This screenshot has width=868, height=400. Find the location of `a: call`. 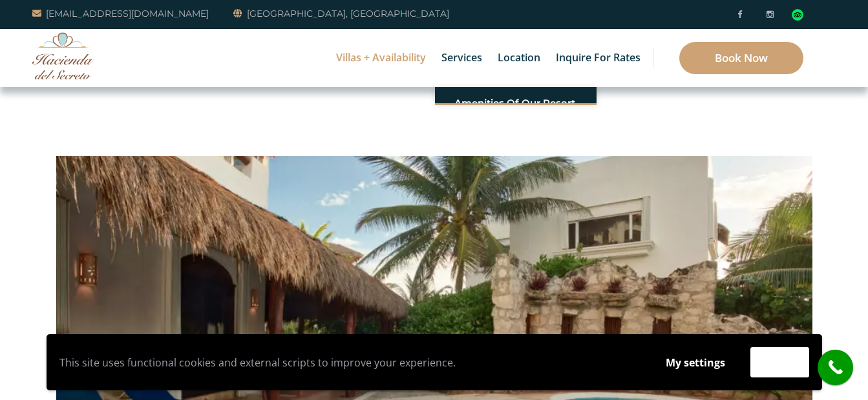

a: call is located at coordinates (835, 367).